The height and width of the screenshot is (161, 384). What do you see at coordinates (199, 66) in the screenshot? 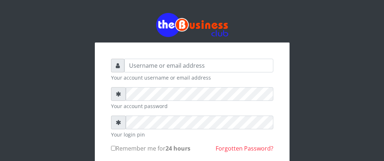
I see `input: Username or email address` at bounding box center [199, 66].